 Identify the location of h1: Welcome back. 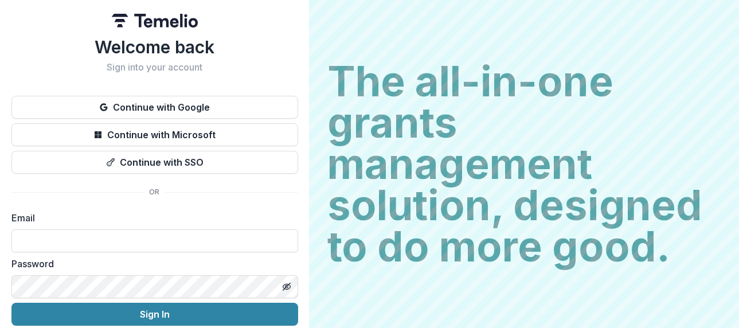
(155, 47).